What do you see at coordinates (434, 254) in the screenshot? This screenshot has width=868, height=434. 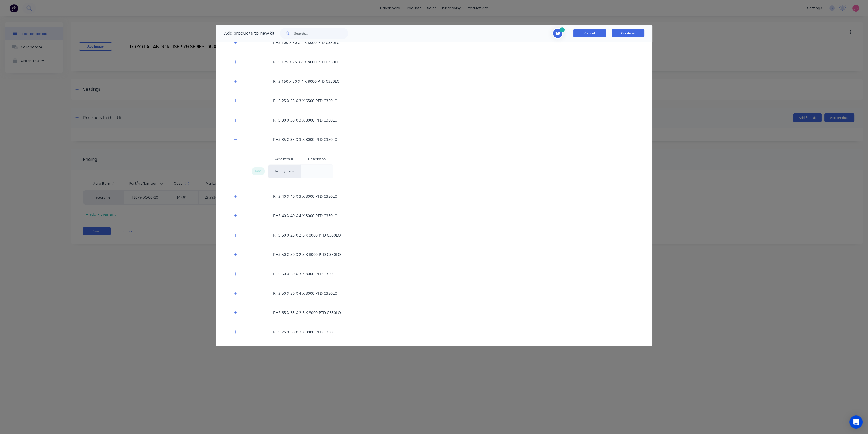 I see `div: RHS 50 X 50 X 2.5 X 8000 PTD C350LO` at bounding box center [434, 254].